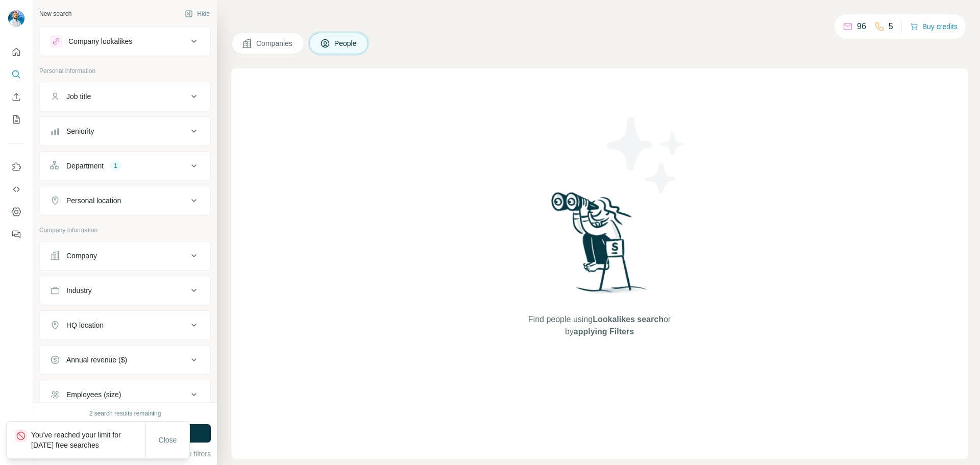  Describe the element at coordinates (85, 166) in the screenshot. I see `div: Department` at that location.